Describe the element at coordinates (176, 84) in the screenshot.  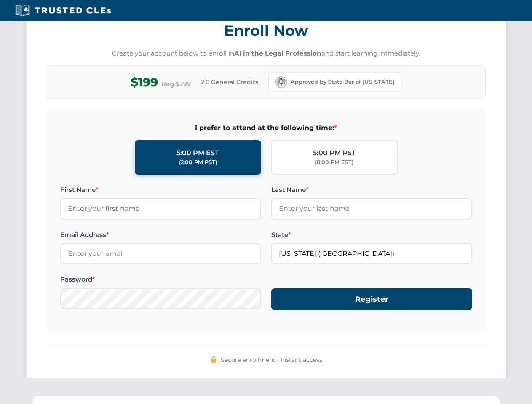
I see `span: Reg $299` at that location.